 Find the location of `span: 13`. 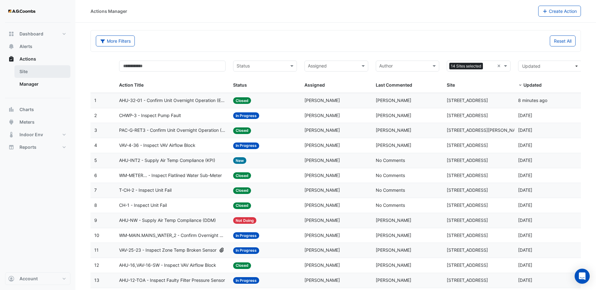

span: 13 is located at coordinates (97, 280).